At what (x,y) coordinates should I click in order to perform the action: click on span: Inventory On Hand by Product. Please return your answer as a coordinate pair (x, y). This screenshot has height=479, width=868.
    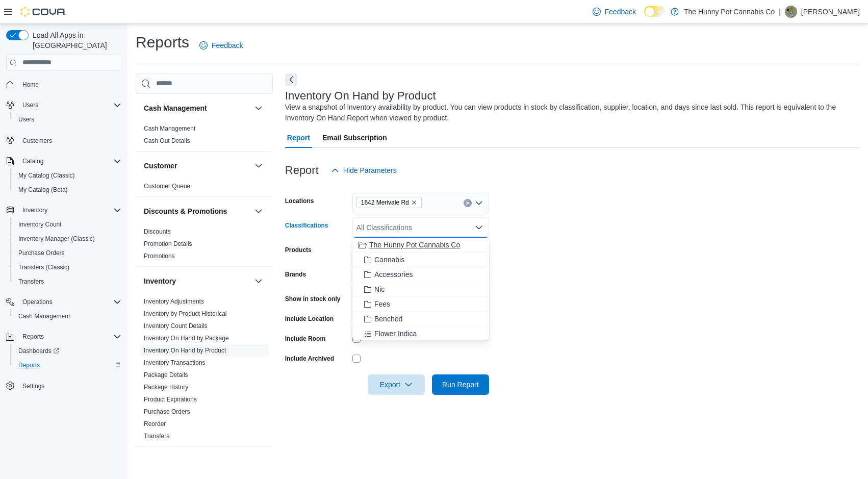
    Looking at the image, I should click on (185, 351).